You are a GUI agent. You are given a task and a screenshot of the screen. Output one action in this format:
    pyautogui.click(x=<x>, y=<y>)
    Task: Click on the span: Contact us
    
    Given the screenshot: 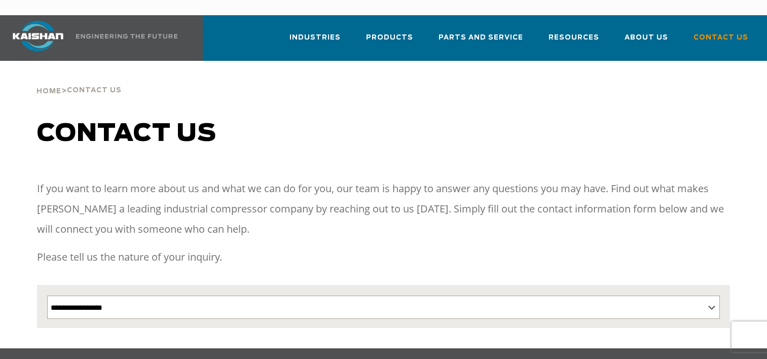 What is the action you would take?
    pyautogui.click(x=127, y=134)
    